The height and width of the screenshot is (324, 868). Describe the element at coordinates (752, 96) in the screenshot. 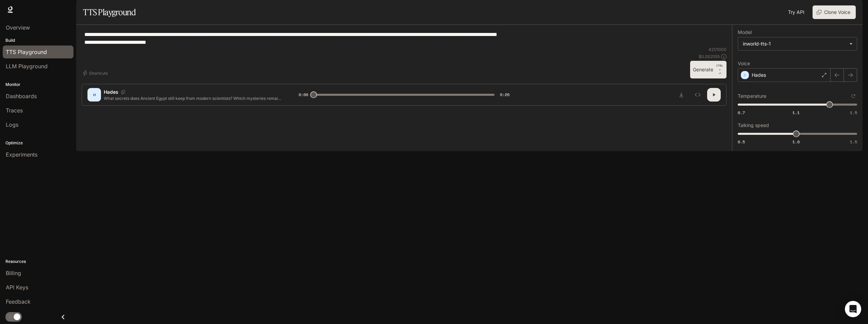

I see `p: Temperature` at that location.